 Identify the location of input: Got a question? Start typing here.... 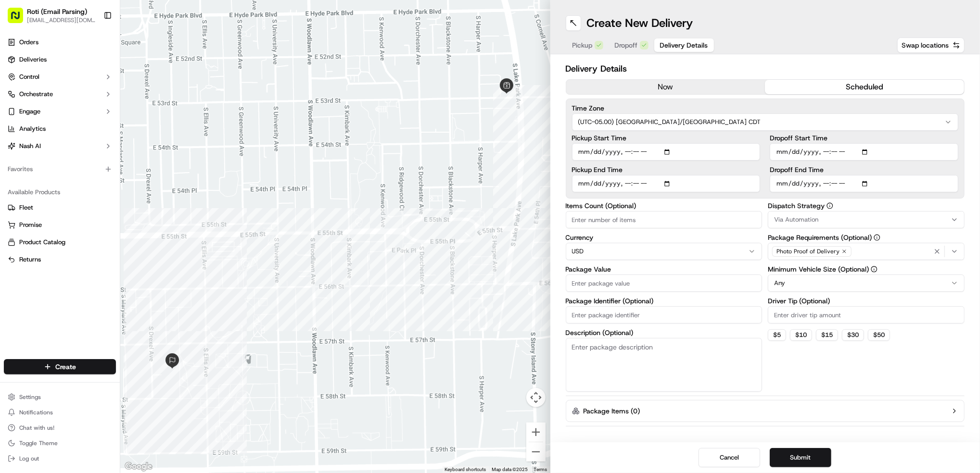
(99, 67).